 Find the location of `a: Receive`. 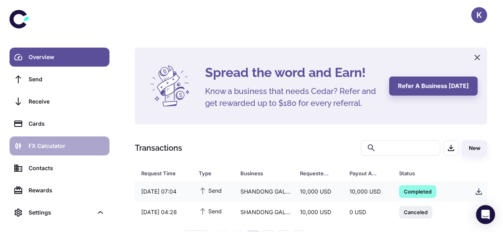

a: Receive is located at coordinates (59, 101).